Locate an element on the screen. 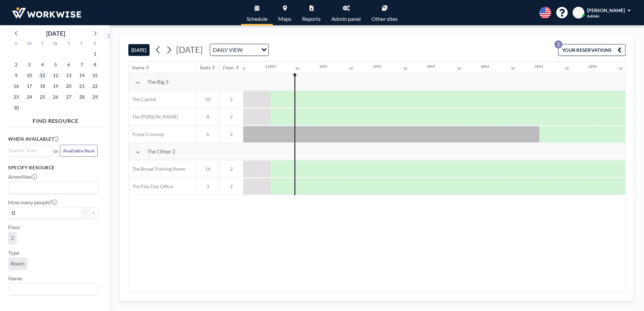 The height and width of the screenshot is (311, 644). span: Wednesday, November 12, 2025 is located at coordinates (56, 75).